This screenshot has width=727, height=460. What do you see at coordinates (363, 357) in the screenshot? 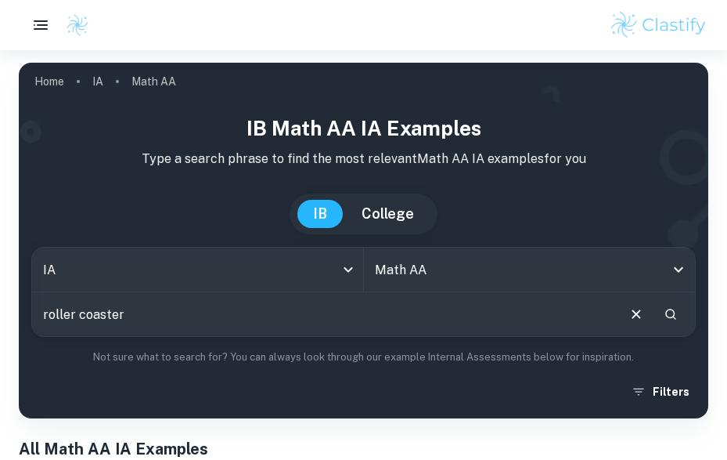
I see `p: Not sure what to search for? You can always look through our example Internal Assessments below f...` at bounding box center [363, 357].